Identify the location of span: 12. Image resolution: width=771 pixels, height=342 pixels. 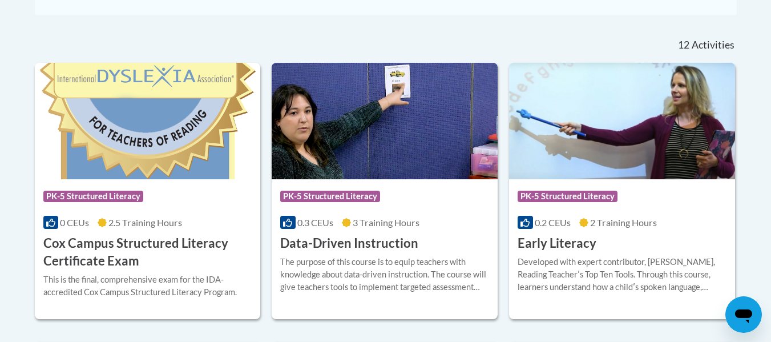
(684, 45).